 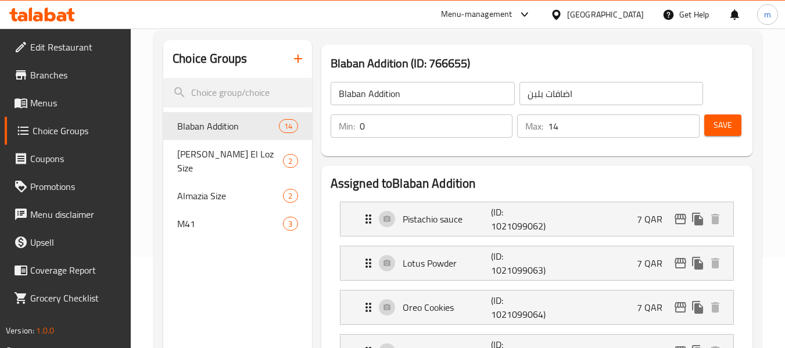 What do you see at coordinates (68, 242) in the screenshot?
I see `a: Upsell` at bounding box center [68, 242].